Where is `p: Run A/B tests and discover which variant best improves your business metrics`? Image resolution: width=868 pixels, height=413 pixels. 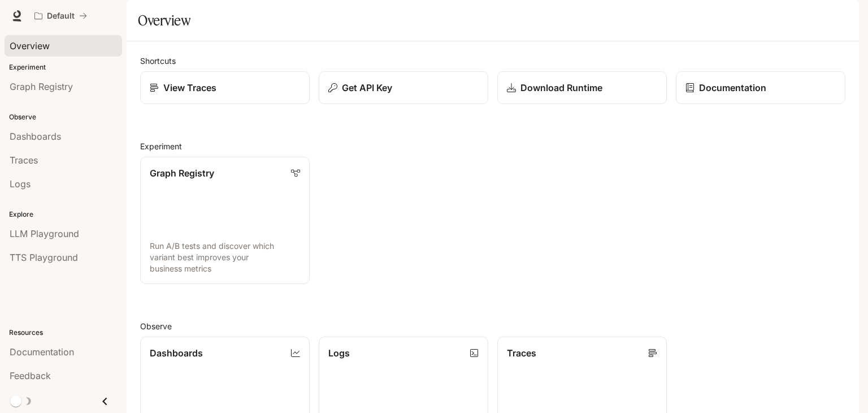 p: Run A/B tests and discover which variant best improves your business metrics is located at coordinates (225, 257).